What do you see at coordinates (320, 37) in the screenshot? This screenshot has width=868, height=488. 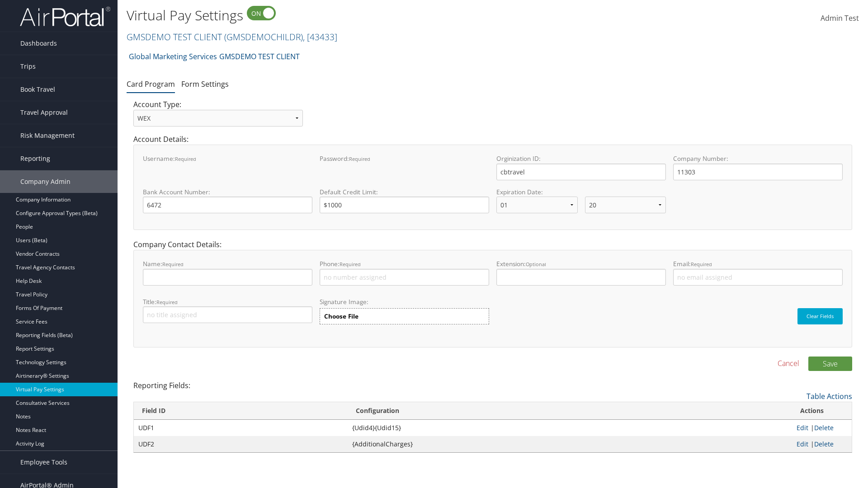 I see `span: , [ 43433 ]` at bounding box center [320, 37].